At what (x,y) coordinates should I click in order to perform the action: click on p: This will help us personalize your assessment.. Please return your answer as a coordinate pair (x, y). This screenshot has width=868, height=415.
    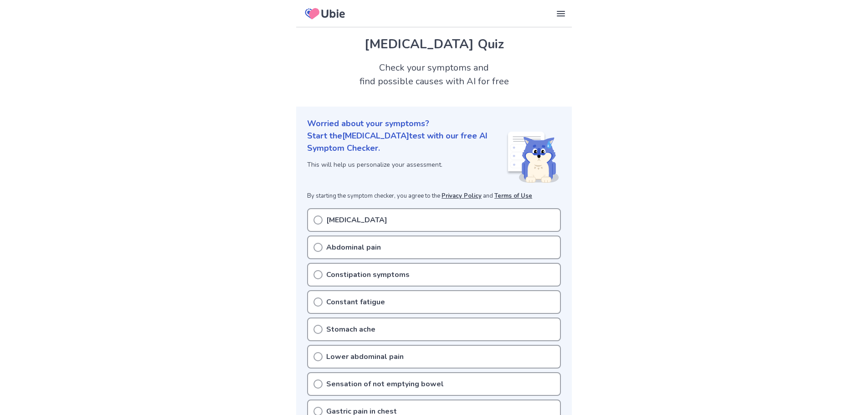
    Looking at the image, I should click on (406, 165).